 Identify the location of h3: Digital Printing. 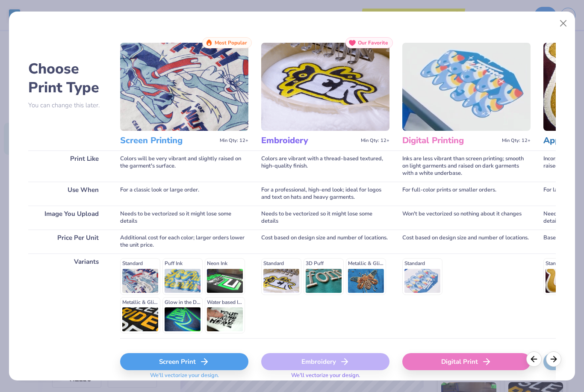
(450, 141).